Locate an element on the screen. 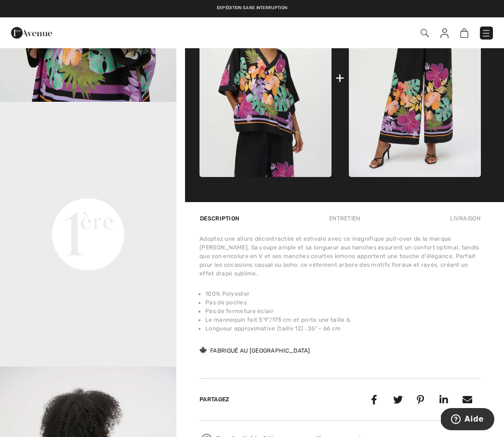  img: Menu is located at coordinates (486, 33).